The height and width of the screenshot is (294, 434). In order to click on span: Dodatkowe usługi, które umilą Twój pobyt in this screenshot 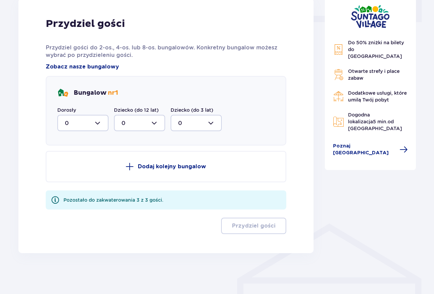, I will do `click(377, 96)`.